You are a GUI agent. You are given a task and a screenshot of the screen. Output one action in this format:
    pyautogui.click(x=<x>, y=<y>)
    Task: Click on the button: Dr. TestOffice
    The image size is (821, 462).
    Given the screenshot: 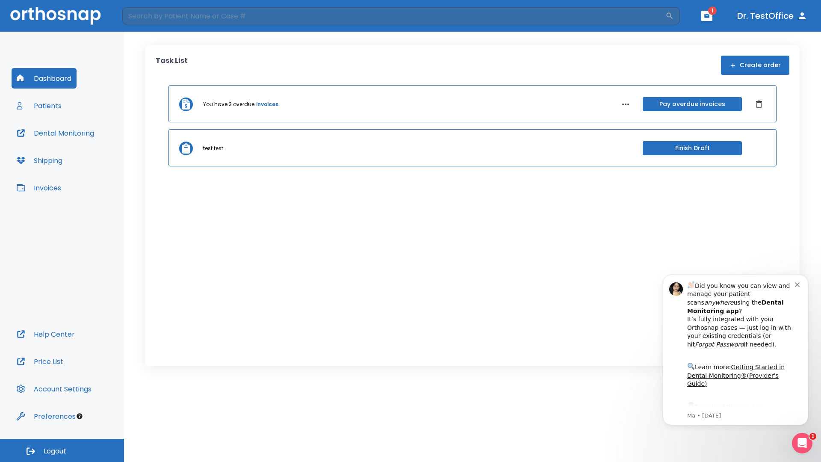 What is the action you would take?
    pyautogui.click(x=772, y=16)
    